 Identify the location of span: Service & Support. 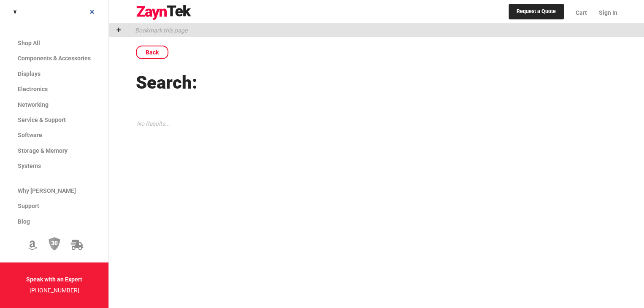
(42, 120).